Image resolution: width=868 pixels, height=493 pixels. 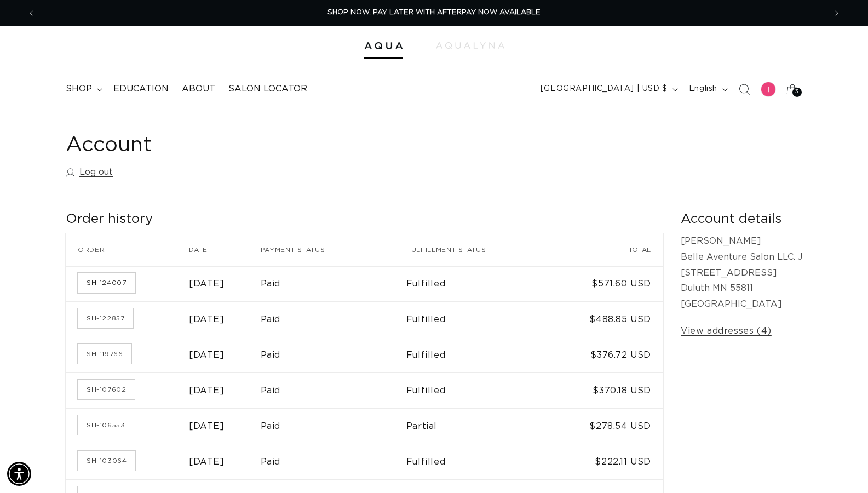 What do you see at coordinates (268, 89) in the screenshot?
I see `span: Salon Locator` at bounding box center [268, 89].